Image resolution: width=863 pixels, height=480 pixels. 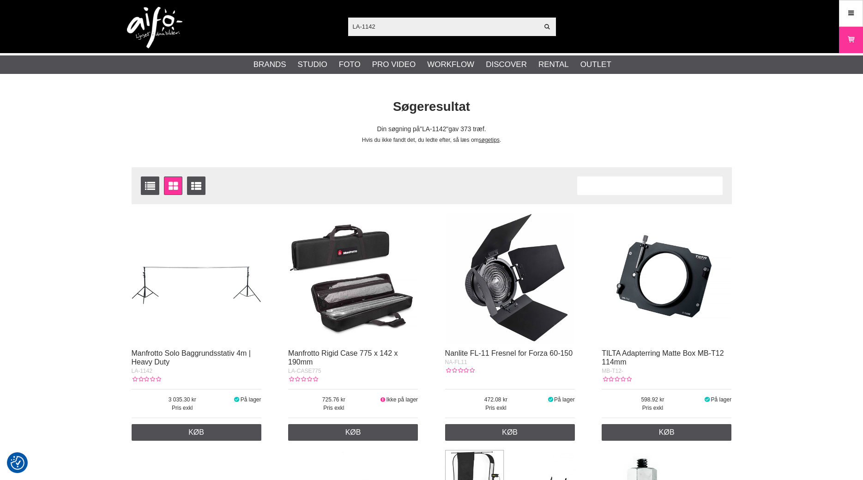 What do you see at coordinates (350, 65) in the screenshot?
I see `a: Foto` at bounding box center [350, 65].